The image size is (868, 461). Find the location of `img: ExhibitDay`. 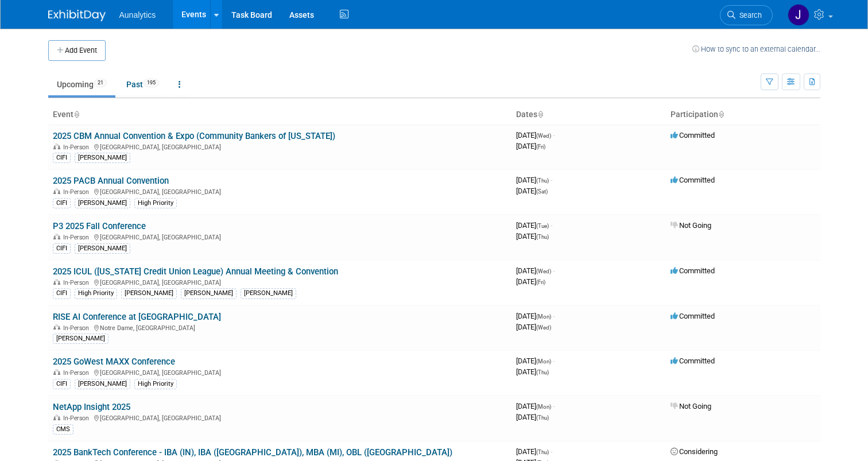

img: ExhibitDay is located at coordinates (77, 15).